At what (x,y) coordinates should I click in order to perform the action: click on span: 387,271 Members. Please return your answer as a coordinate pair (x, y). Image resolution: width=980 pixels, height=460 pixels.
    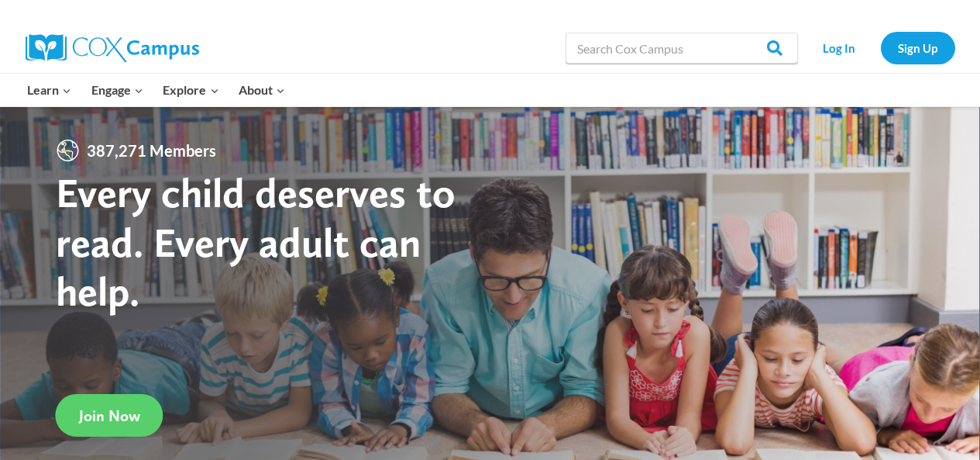
    Looking at the image, I should click on (151, 151).